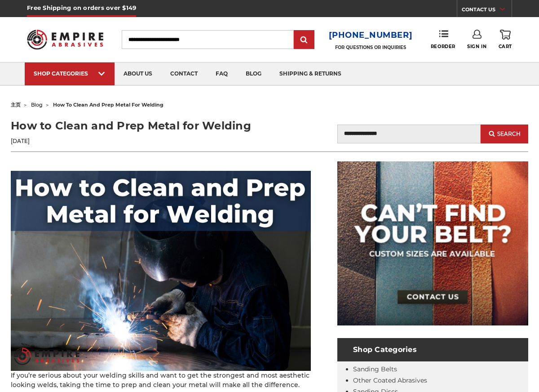 This screenshot has width=539, height=392. I want to click on span: Search, so click(509, 134).